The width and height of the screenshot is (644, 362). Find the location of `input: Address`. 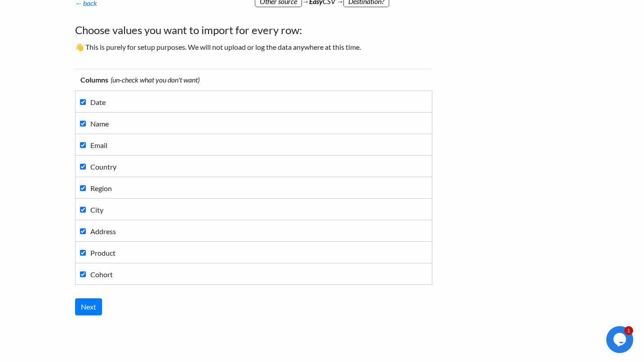

input: Address is located at coordinates (83, 231).